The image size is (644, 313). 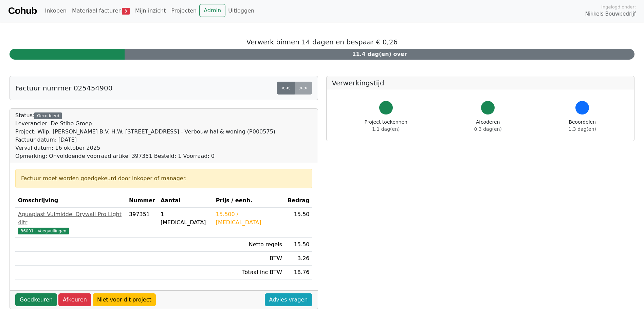 What do you see at coordinates (379, 54) in the screenshot?
I see `div: 11.4 dag(en) over` at bounding box center [379, 54].